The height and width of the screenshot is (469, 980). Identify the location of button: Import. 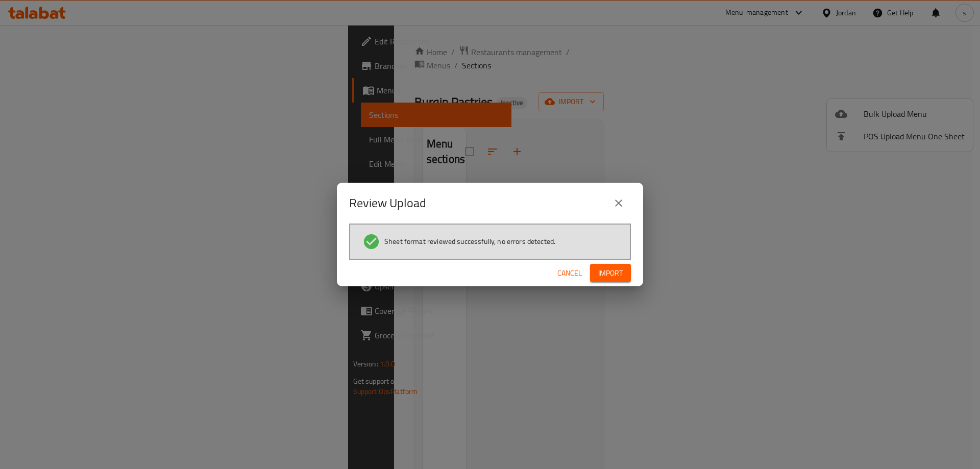
(610, 273).